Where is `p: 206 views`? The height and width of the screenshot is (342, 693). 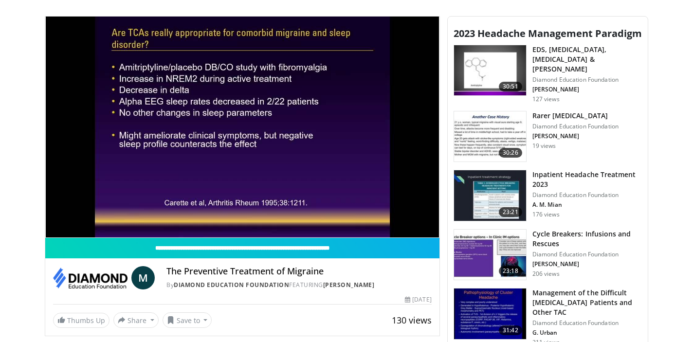 p: 206 views is located at coordinates (546, 274).